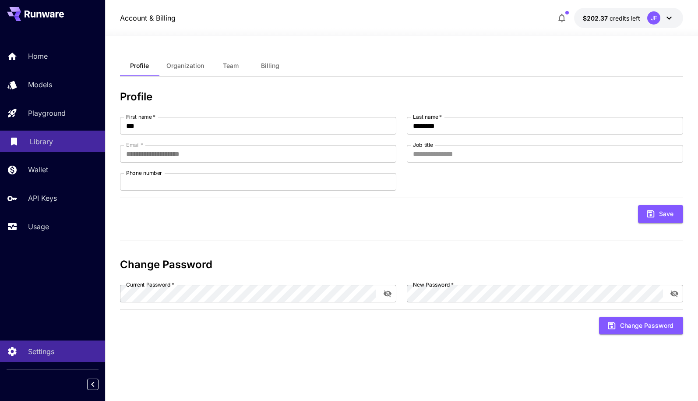 The image size is (698, 401). What do you see at coordinates (185, 66) in the screenshot?
I see `span: Organization` at bounding box center [185, 66].